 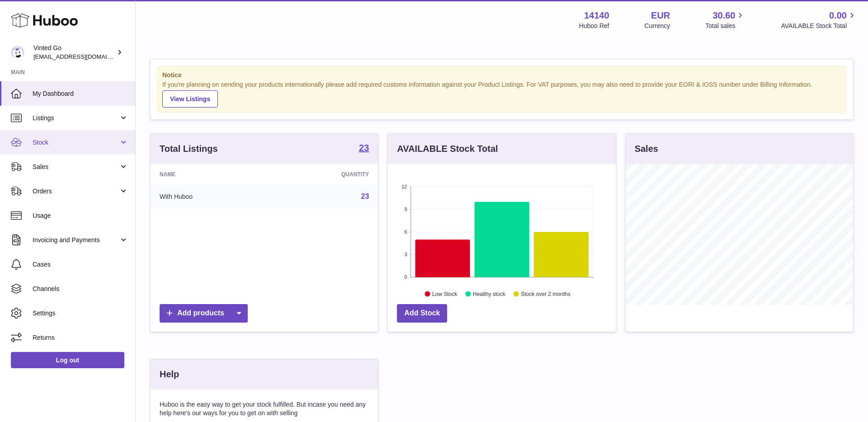 I want to click on span: Invoicing and Payments, so click(x=76, y=240).